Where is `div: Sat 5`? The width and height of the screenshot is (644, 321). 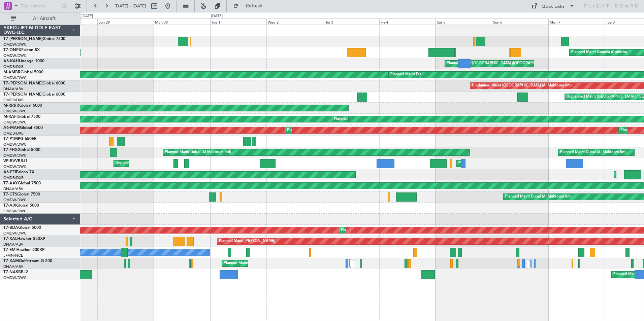 div: Sat 5 is located at coordinates (463, 21).